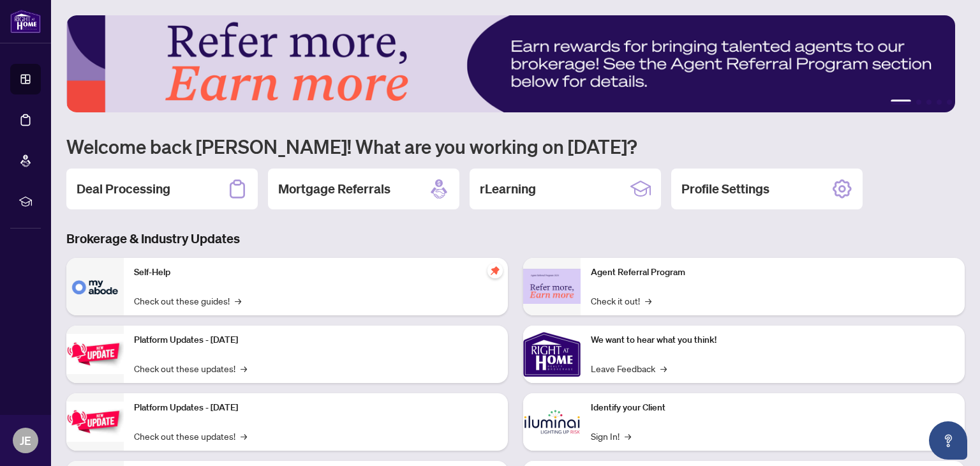 The height and width of the screenshot is (466, 980). I want to click on p: Self-Help, so click(316, 273).